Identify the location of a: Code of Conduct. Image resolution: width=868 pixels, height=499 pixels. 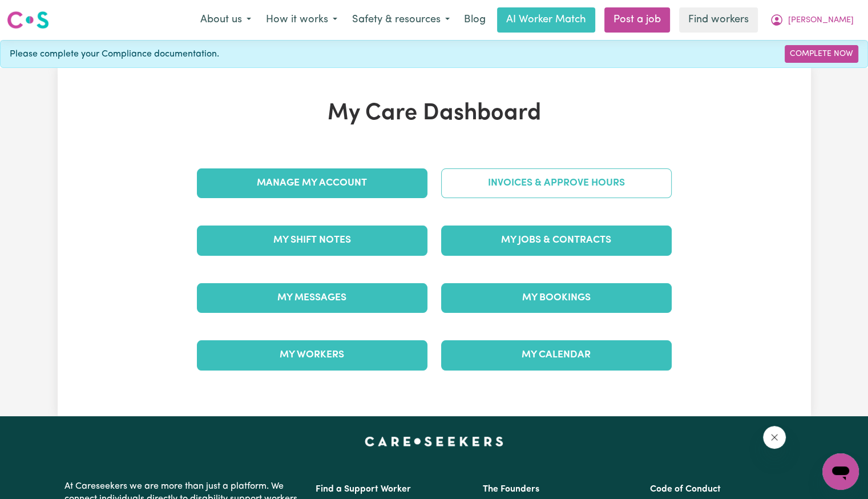
(685, 489).